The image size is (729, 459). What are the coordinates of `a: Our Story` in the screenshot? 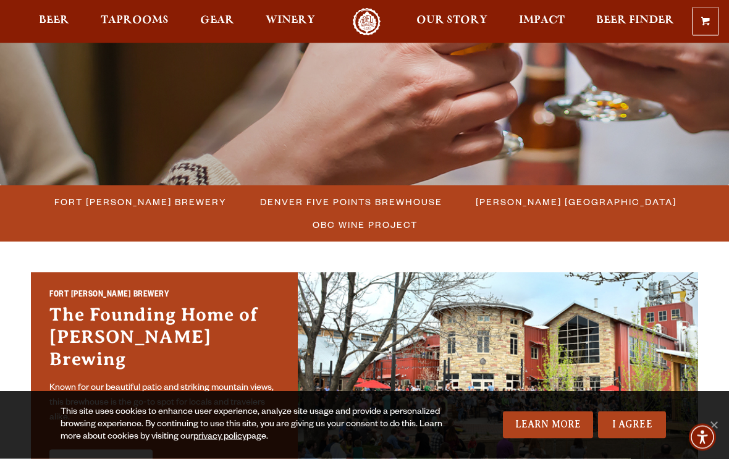 It's located at (452, 22).